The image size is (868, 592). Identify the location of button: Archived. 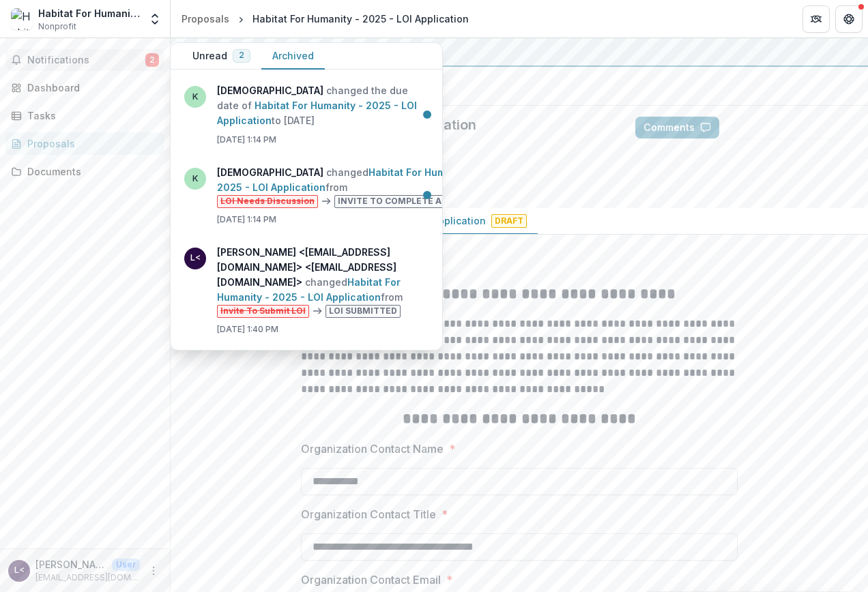
(293, 56).